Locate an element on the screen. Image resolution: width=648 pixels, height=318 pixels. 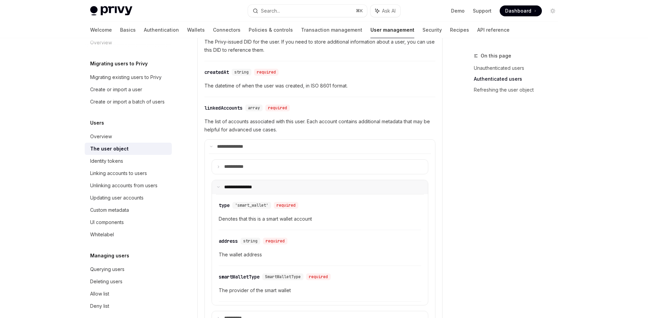
a: Refreshing the user object is located at coordinates (519, 90).